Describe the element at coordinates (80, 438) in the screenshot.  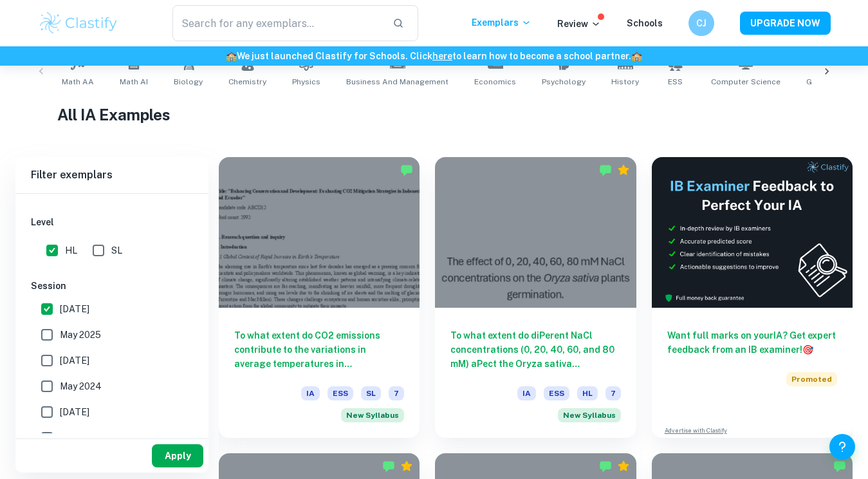
I see `span: May 2023` at that location.